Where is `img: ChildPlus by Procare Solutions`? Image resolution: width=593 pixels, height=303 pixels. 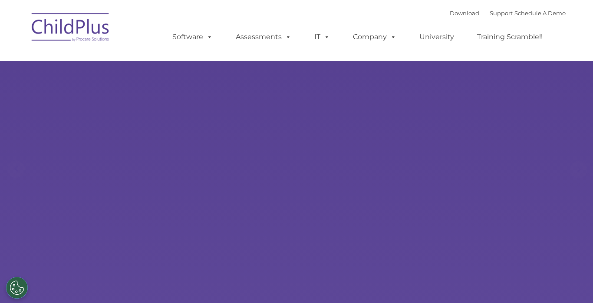
img: ChildPlus by Procare Solutions is located at coordinates (71, 29).